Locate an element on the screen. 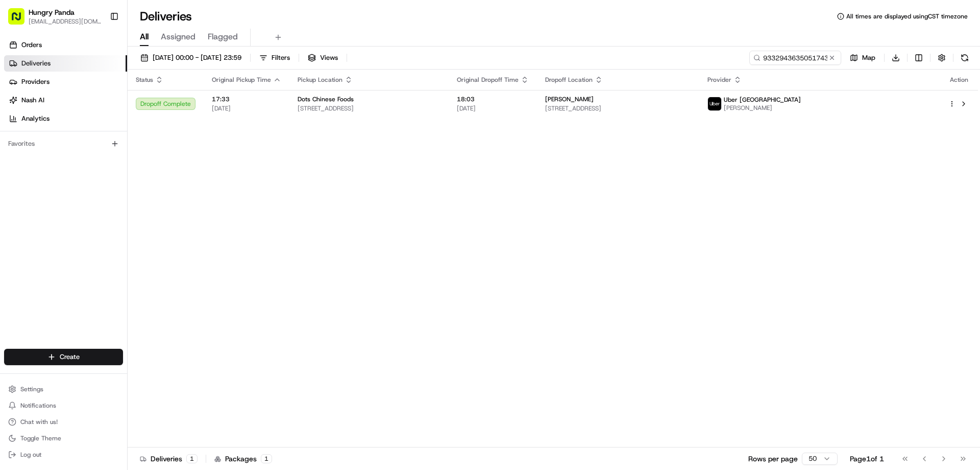  p: Rows per page is located at coordinates (773, 459).